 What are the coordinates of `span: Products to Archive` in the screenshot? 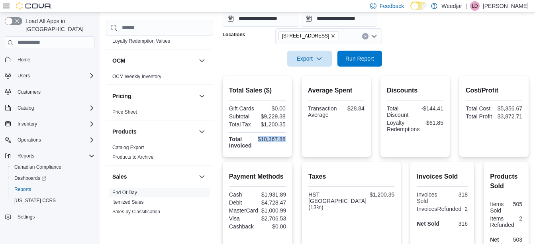 It's located at (133, 157).